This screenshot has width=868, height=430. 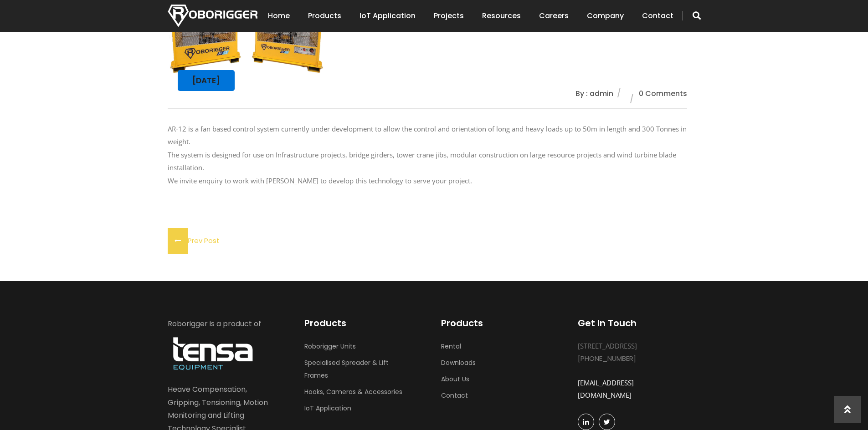 What do you see at coordinates (586, 422) in the screenshot?
I see `a: linkedin` at bounding box center [586, 422].